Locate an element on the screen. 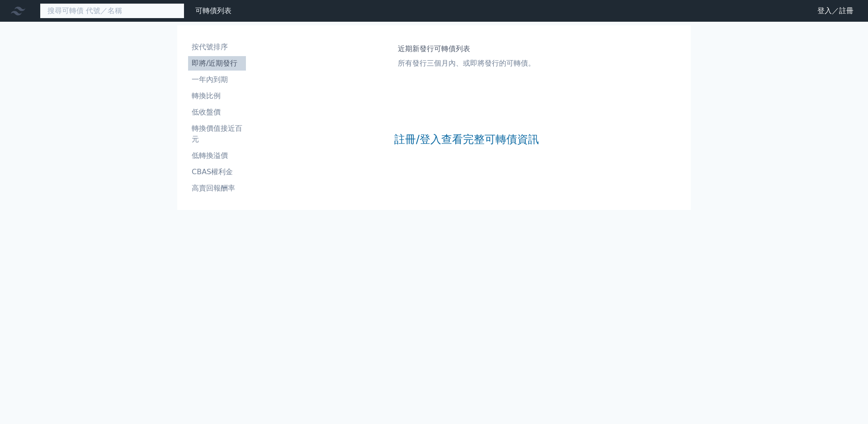 The height and width of the screenshot is (424, 868). li: 一年內到期 is located at coordinates (217, 80).